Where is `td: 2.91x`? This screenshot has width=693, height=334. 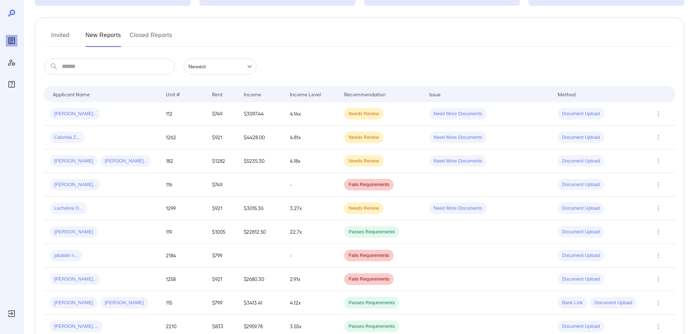
td: 2.91x is located at coordinates (311, 279).